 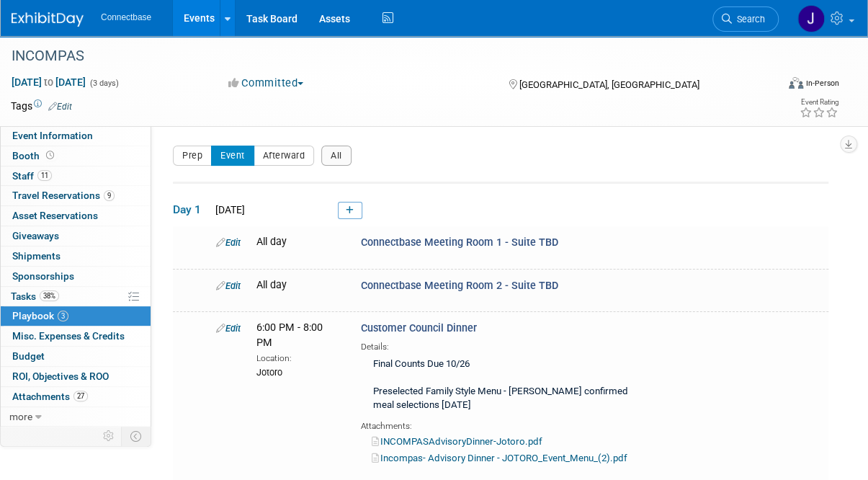 What do you see at coordinates (52, 135) in the screenshot?
I see `span: Event Information` at bounding box center [52, 135].